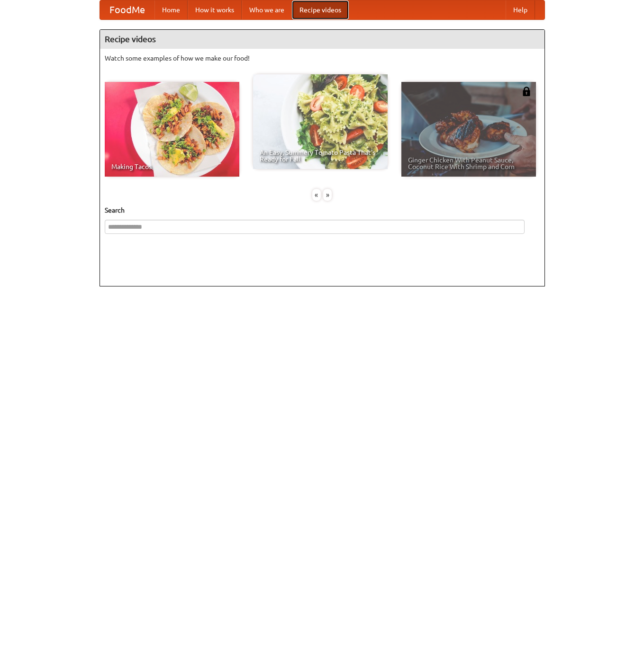 This screenshot has height=670, width=644. I want to click on a: Recipe videos, so click(320, 10).